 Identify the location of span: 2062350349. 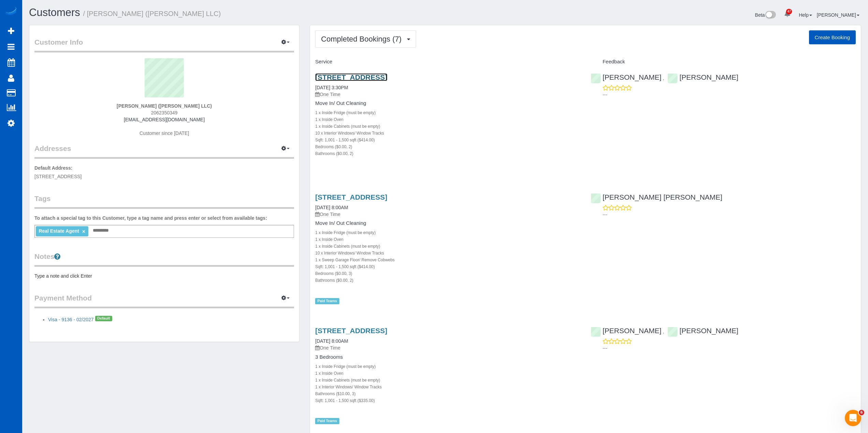
(164, 113).